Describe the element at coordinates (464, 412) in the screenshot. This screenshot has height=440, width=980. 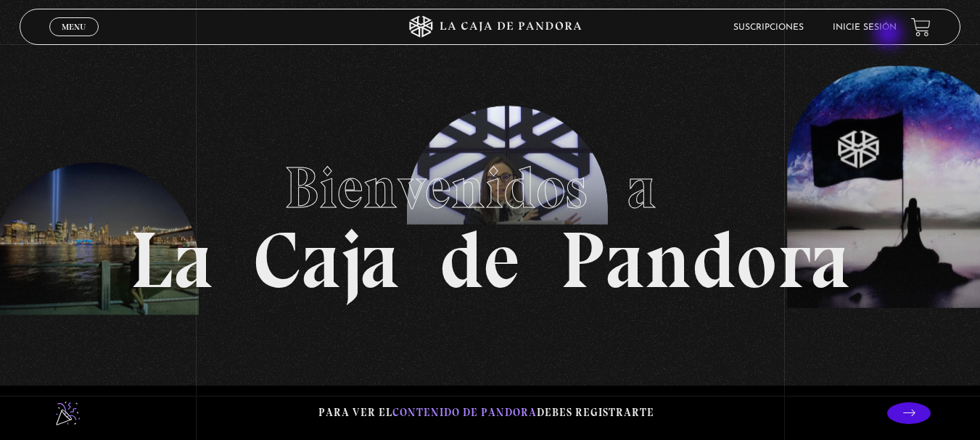
I see `span: contenido de Pandora` at that location.